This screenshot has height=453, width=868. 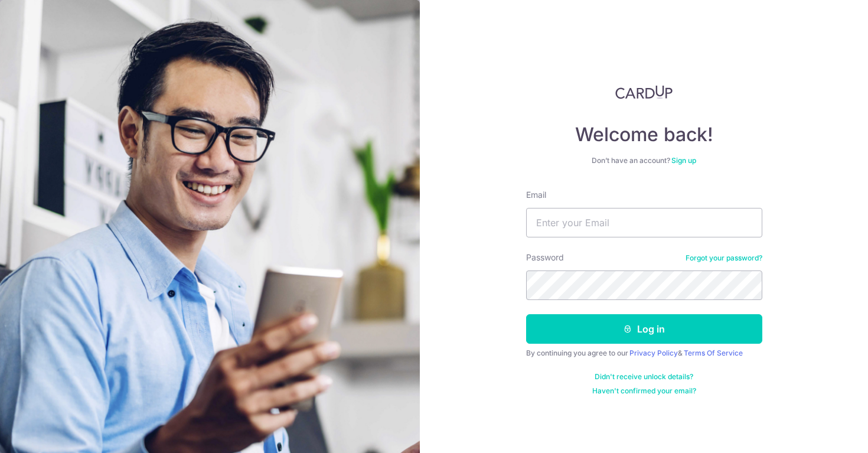 I want to click on div: By continuing you agree to our &, so click(x=644, y=353).